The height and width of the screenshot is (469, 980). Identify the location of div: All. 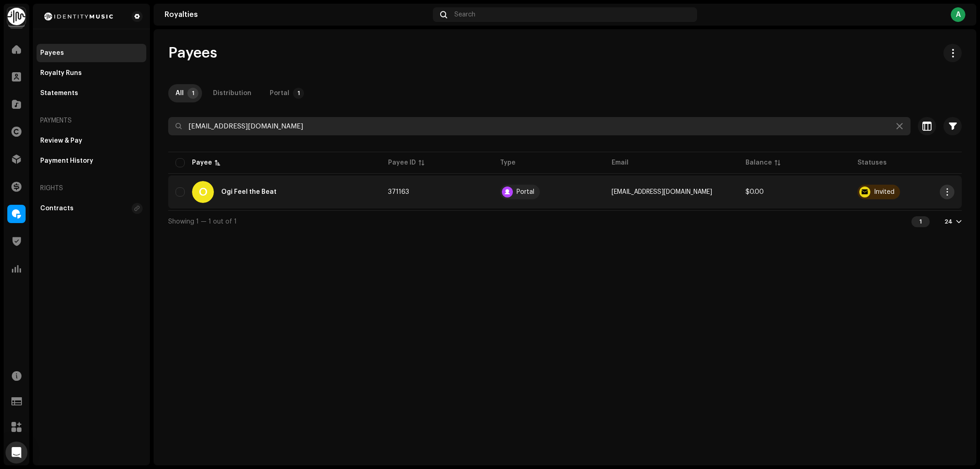
(180, 94).